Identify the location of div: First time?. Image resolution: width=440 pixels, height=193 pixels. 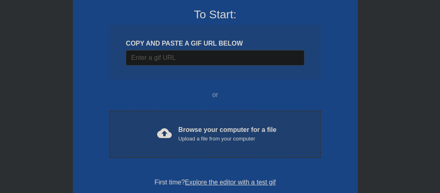
(215, 182).